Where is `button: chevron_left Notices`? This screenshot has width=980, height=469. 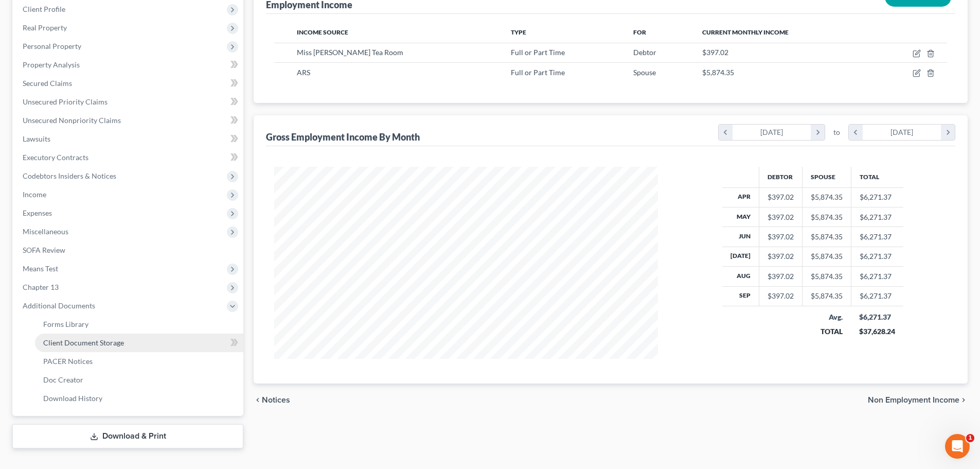
button: chevron_left Notices is located at coordinates (272, 399).